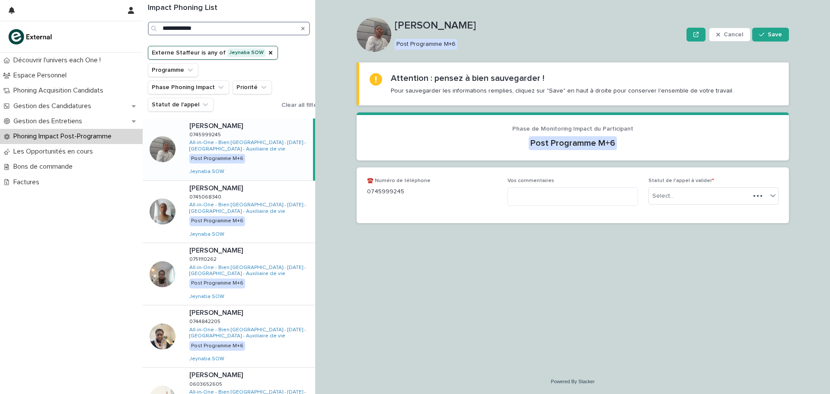 The image size is (830, 394). Describe the element at coordinates (229, 29) in the screenshot. I see `input: Search` at that location.